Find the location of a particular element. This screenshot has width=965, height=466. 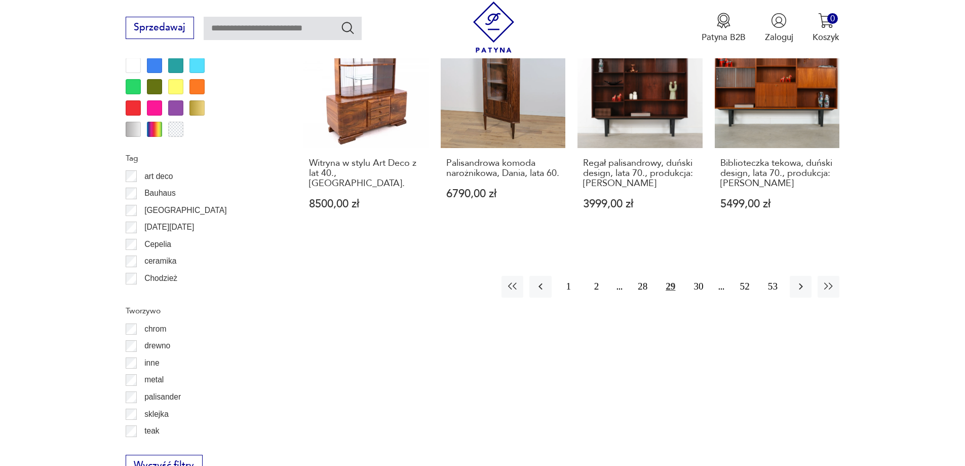

button: Sprzedawaj is located at coordinates (160, 28).